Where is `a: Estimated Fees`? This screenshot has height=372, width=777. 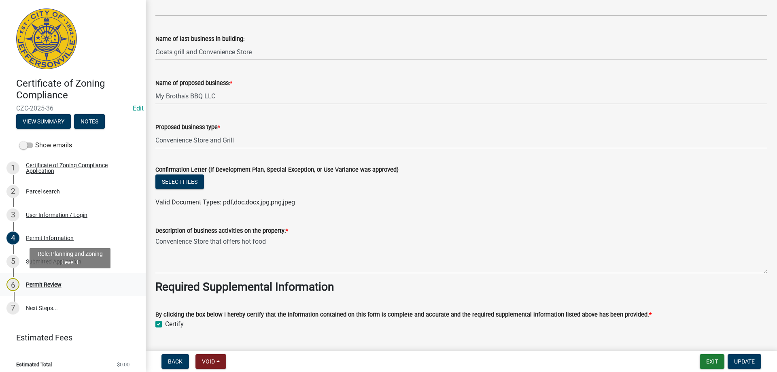 a: Estimated Fees is located at coordinates (70, 338).